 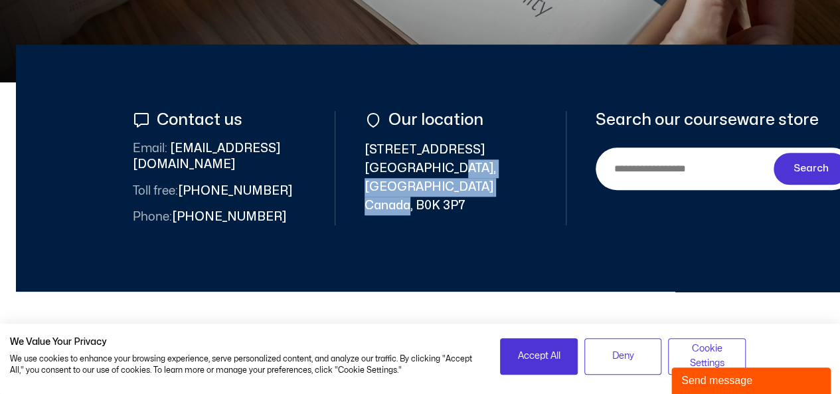 What do you see at coordinates (80, 16) in the screenshot?
I see `div: Send message` at bounding box center [80, 16].